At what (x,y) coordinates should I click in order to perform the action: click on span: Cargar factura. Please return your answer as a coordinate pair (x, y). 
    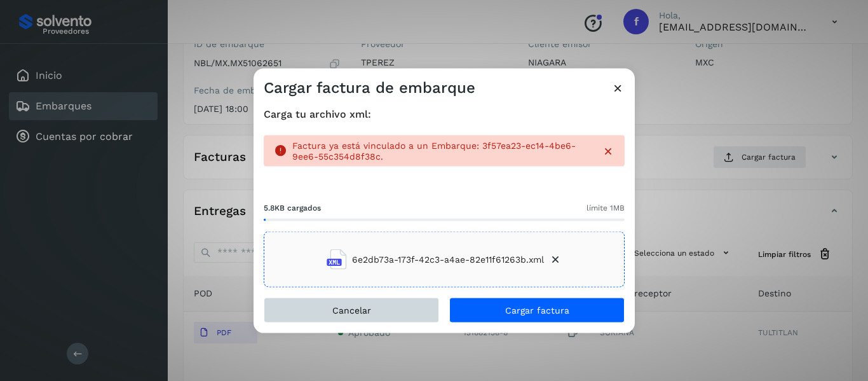
    Looking at the image, I should click on (537, 310).